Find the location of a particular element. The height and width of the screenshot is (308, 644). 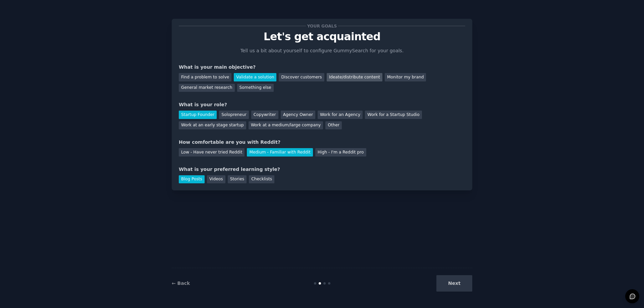

div: What is your role? is located at coordinates (322, 104).